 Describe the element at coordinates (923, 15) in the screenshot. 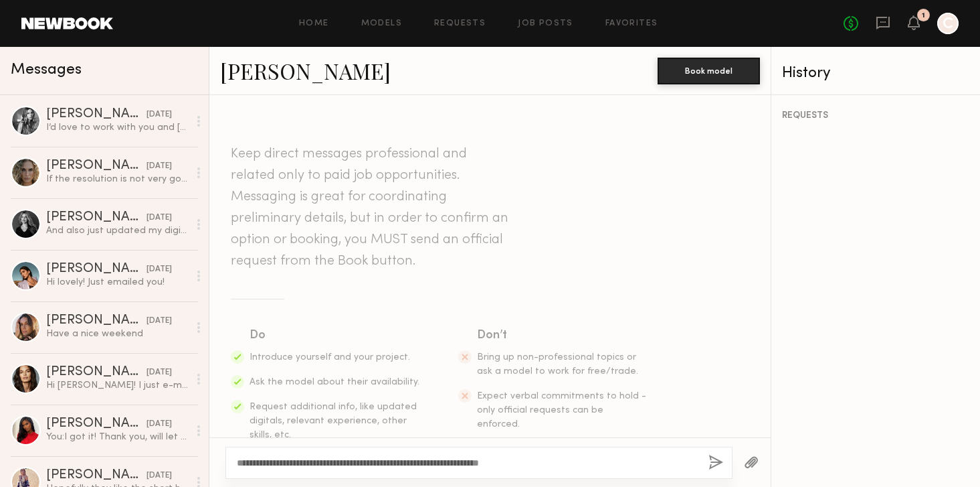

I see `div: 1` at that location.